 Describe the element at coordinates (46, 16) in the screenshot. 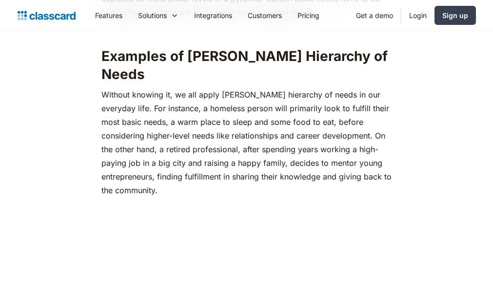

I see `a: home` at that location.